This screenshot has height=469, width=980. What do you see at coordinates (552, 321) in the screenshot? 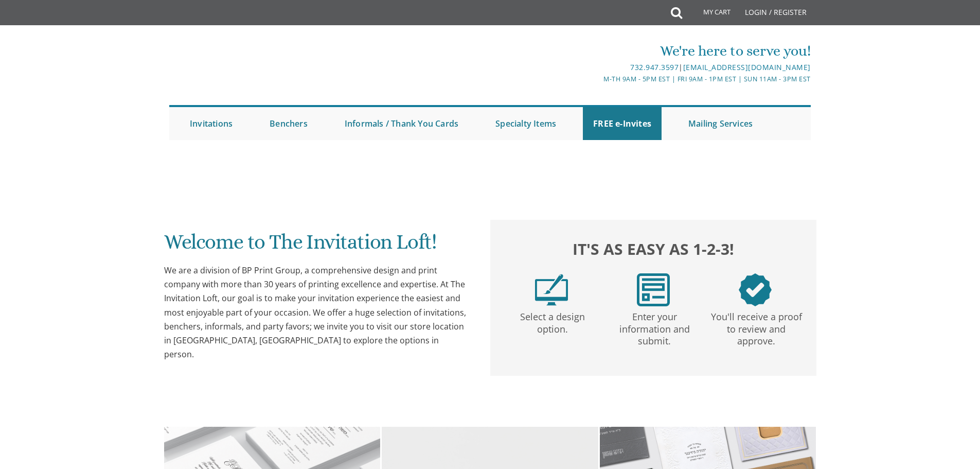
I see `p: Select a design option.` at bounding box center [552, 321].